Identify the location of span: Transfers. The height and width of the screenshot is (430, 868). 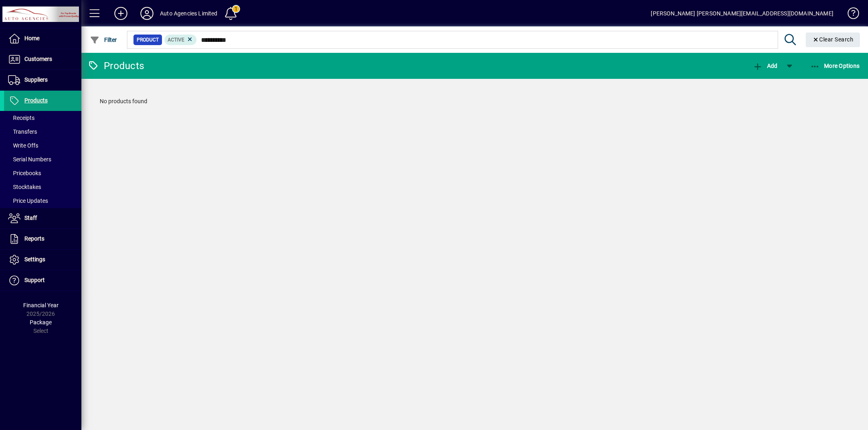
(22, 132).